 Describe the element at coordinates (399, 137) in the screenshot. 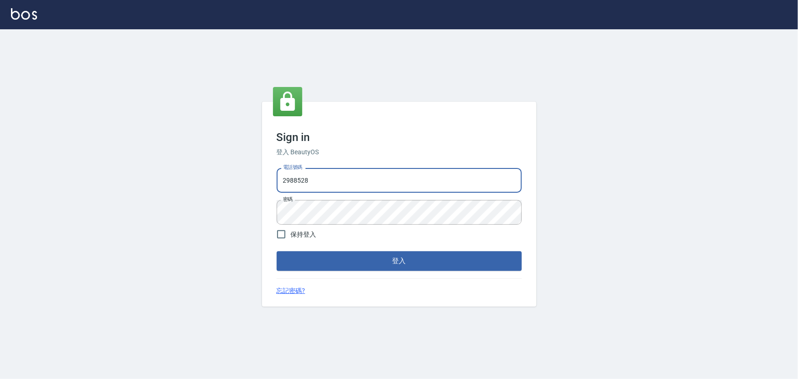

I see `h3: Sign in` at that location.